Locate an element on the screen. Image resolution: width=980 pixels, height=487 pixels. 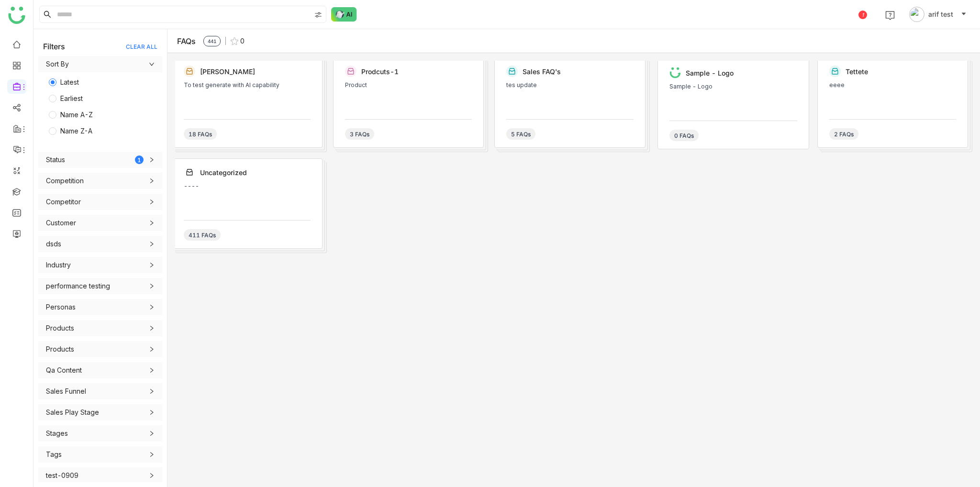
img: ask-buddy-normal.svg is located at coordinates (344, 15).